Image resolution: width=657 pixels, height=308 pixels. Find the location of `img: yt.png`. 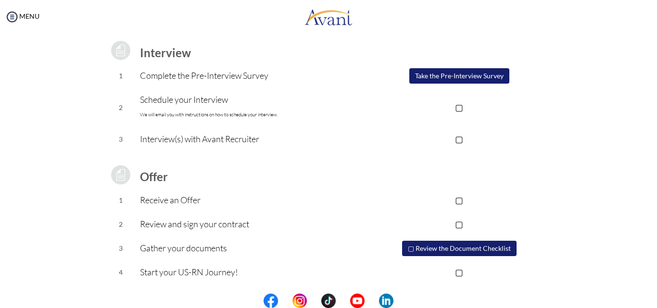

img: yt.png is located at coordinates (357, 301).